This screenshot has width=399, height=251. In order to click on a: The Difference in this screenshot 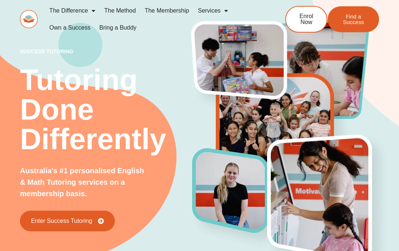, I will do `click(72, 11)`.